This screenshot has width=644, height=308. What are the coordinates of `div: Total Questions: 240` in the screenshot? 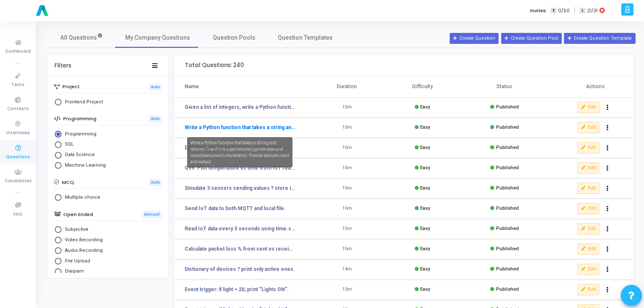 It's located at (214, 66).